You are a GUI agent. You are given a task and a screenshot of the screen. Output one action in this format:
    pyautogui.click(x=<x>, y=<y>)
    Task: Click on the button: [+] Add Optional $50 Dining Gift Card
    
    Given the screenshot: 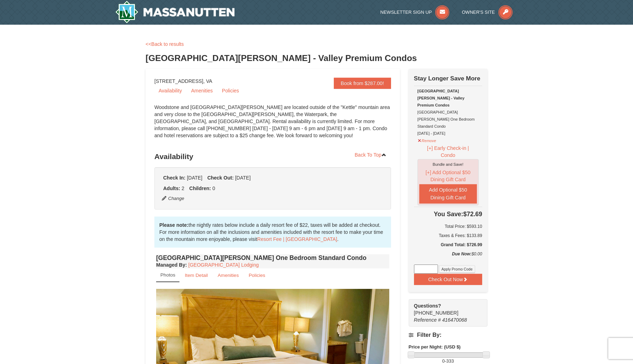 What is the action you would take?
    pyautogui.click(x=448, y=176)
    